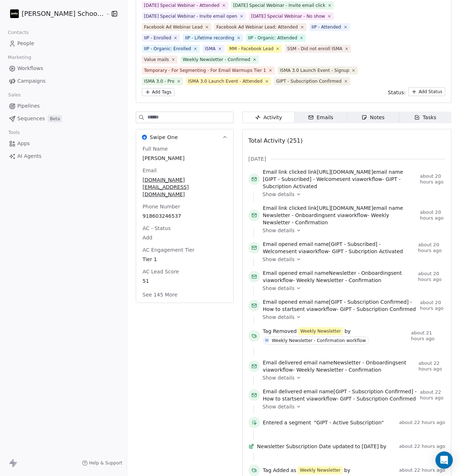 The image size is (460, 476). What do you see at coordinates (282, 363) in the screenshot?
I see `span: Email delivered` at bounding box center [282, 363].